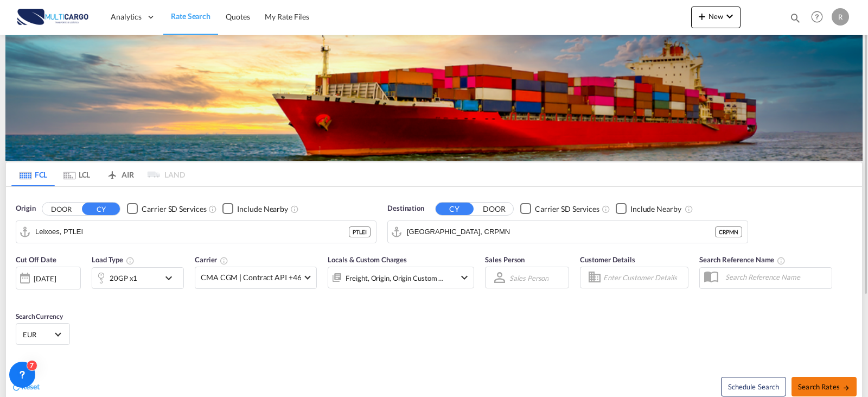 This screenshot has width=868, height=397. Describe the element at coordinates (76, 174) in the screenshot. I see `md-tab-item: LCL` at that location.